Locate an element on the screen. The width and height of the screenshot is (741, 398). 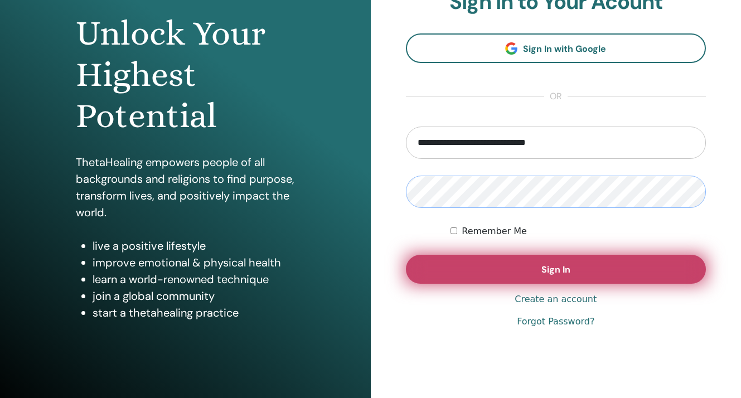
h1: Unlock Your Highest Potential is located at coordinates (185, 75).